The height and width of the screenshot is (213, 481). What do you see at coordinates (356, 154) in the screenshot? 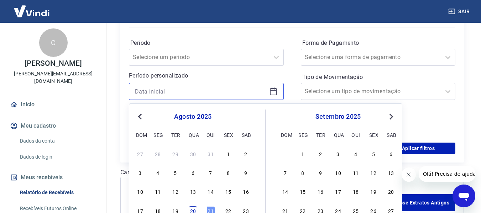
I see `div: Choose quinta-feira, 4 de setembro de 2025` at bounding box center [356, 154].